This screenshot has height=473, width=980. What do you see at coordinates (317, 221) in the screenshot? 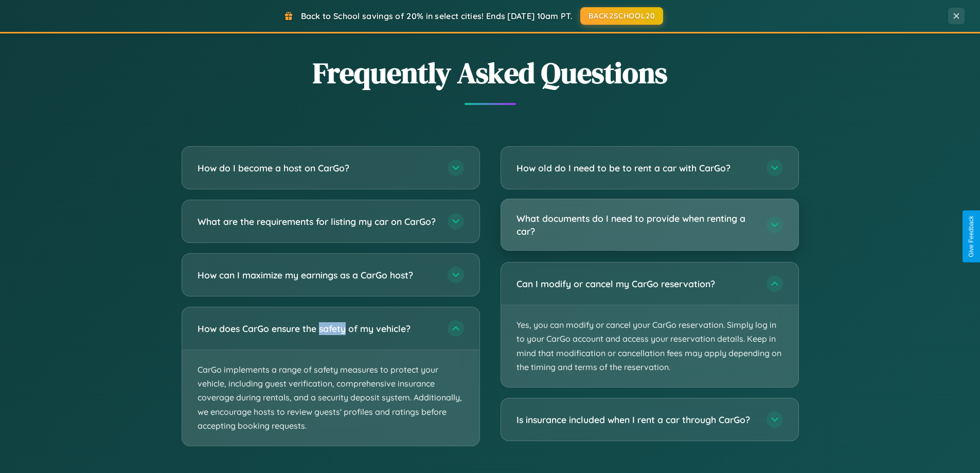
I see `h3: What are the requirements for listing my car on CarGo?` at bounding box center [317, 221].